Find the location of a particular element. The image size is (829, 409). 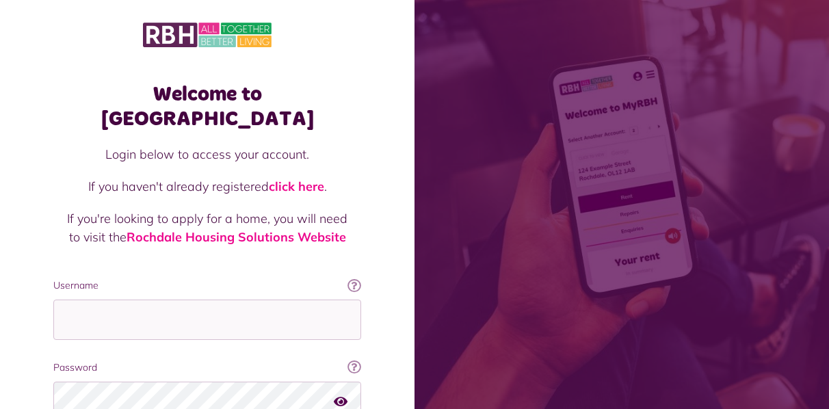

p: Login below to access your account. is located at coordinates (207, 154).